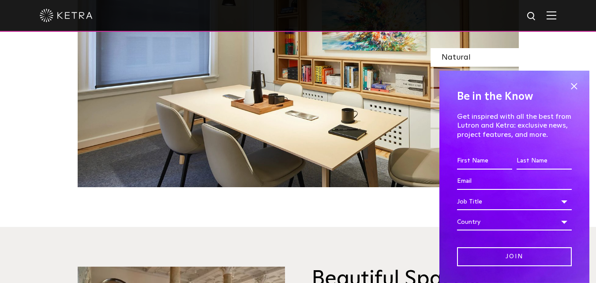 The width and height of the screenshot is (596, 283). Describe the element at coordinates (515, 97) in the screenshot. I see `h4: Be in the Know` at that location.